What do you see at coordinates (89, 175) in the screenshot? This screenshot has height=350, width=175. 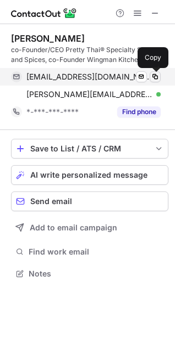 I see `button: AI write personalized message` at bounding box center [89, 175].